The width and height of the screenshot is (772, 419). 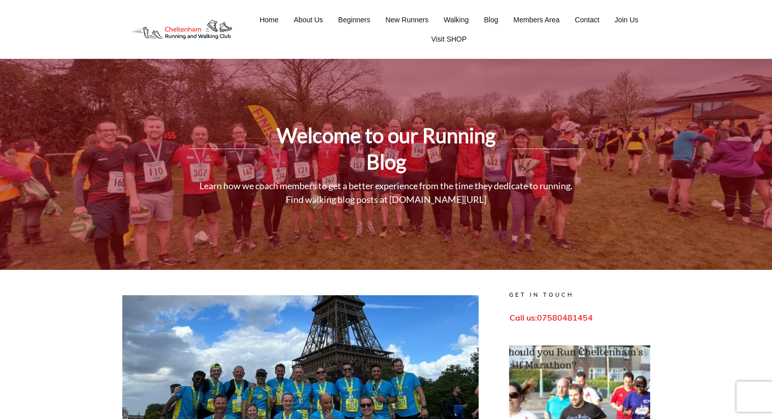 What do you see at coordinates (268, 20) in the screenshot?
I see `a: Home` at bounding box center [268, 20].